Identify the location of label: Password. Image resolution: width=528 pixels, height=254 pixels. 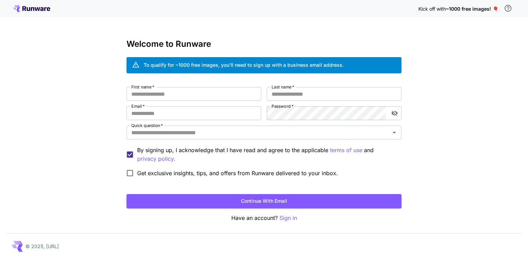
(282, 106).